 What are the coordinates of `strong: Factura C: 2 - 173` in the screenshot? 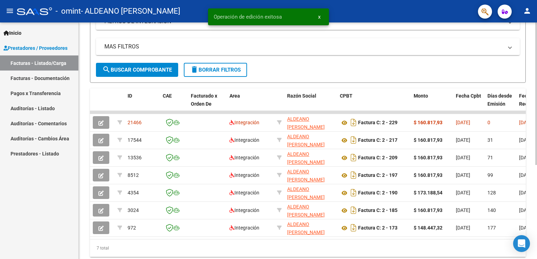 It's located at (378, 228).